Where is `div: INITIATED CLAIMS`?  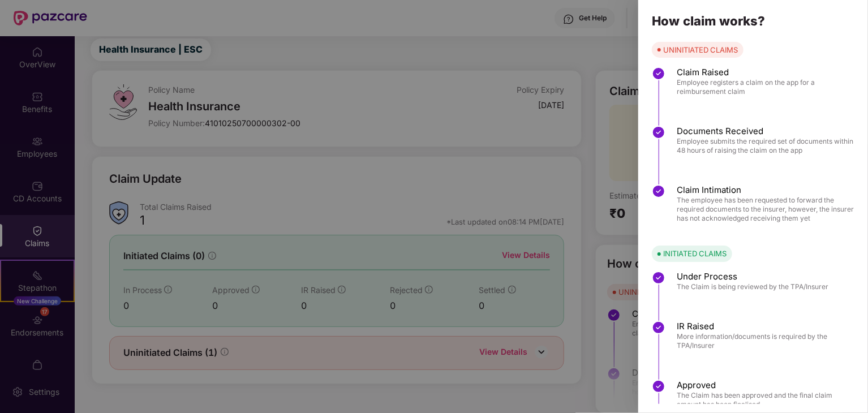
div: INITIATED CLAIMS is located at coordinates (695, 253).